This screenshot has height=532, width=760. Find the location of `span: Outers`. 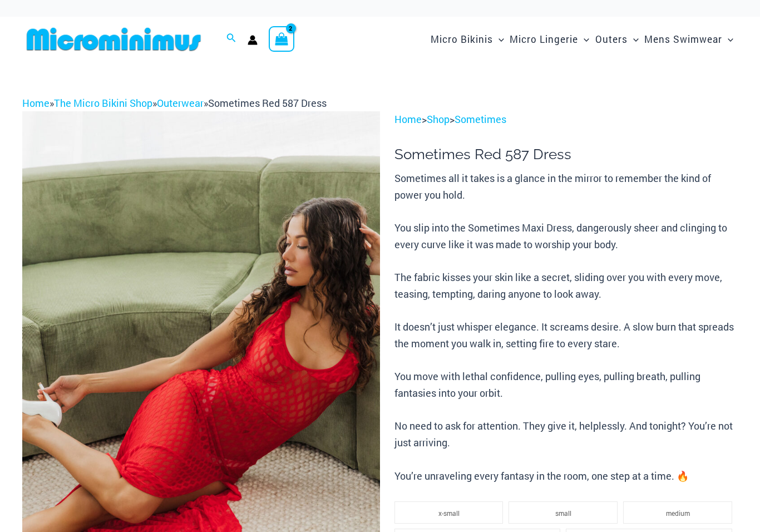

span: Outers is located at coordinates (611, 39).